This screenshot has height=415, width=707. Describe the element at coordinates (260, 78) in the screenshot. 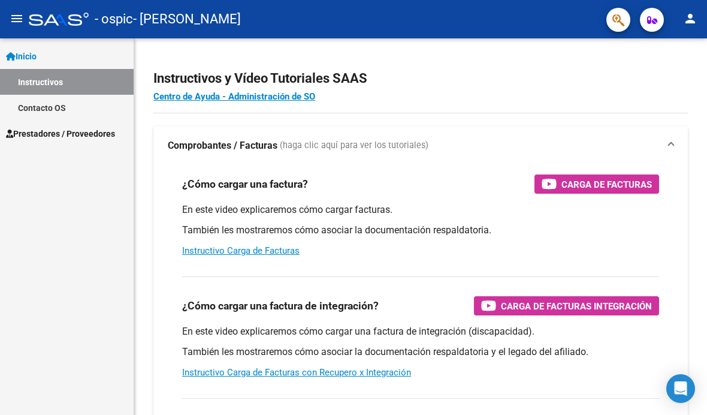

I see `font: Instructivos y Vídeo Tutoriales SAAS` at that location.